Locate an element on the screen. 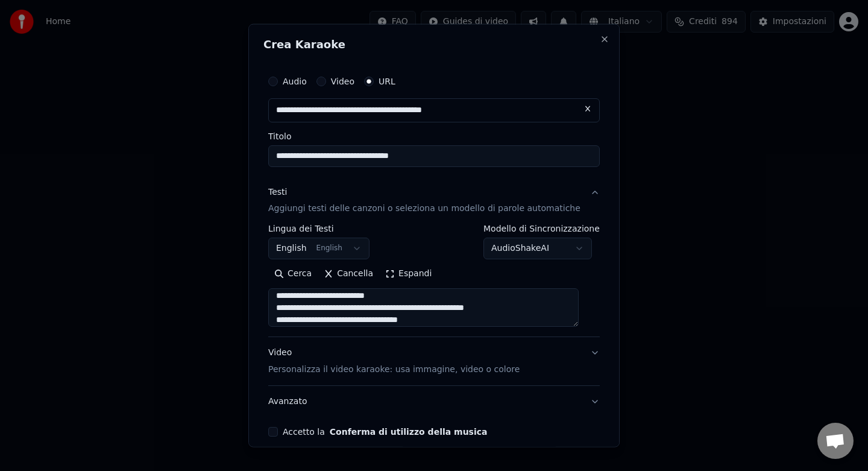  label: URL is located at coordinates (387, 81).